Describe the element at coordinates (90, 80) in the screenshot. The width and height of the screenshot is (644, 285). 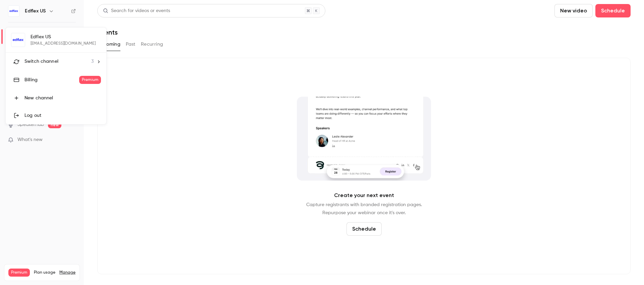
I see `span: Premium` at that location.